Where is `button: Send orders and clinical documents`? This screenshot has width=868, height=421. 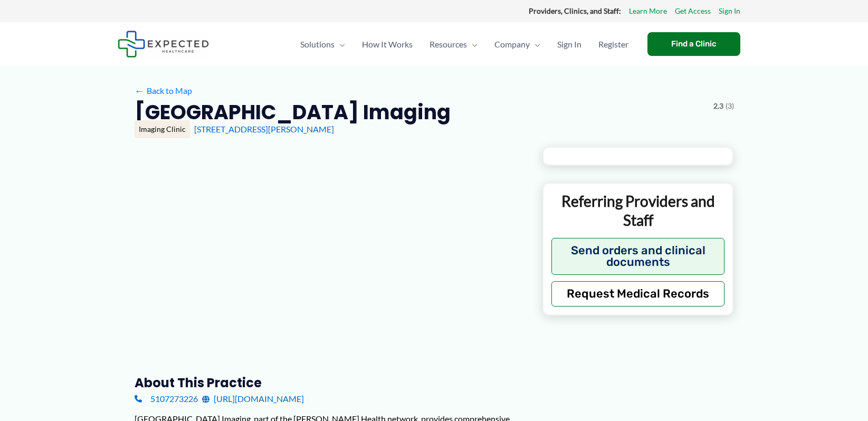 button: Send orders and clinical documents is located at coordinates (638, 256).